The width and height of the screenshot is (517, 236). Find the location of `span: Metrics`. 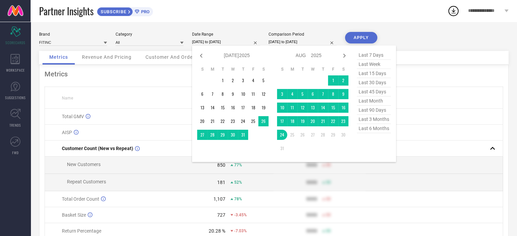

span: Metrics is located at coordinates (58, 57).